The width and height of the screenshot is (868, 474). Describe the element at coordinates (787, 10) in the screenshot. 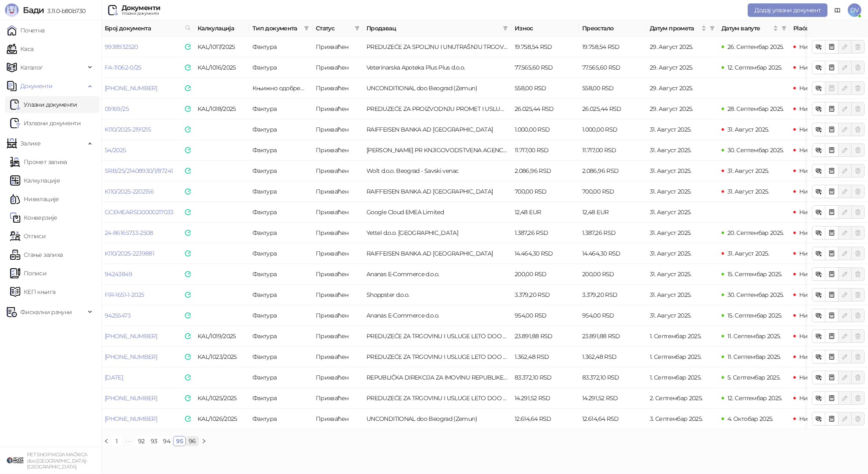

I see `button: Додај улазни документ` at that location.